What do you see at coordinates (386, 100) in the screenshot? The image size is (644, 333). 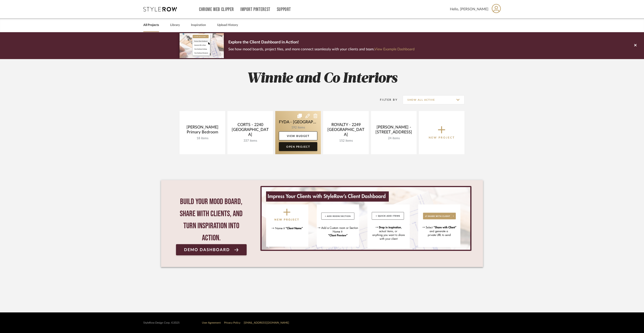 I see `div: Filter By` at bounding box center [386, 100].